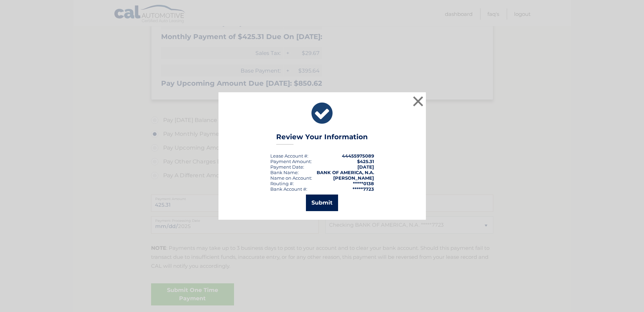 The width and height of the screenshot is (644, 312). I want to click on h3: Review Your Information, so click(322, 138).